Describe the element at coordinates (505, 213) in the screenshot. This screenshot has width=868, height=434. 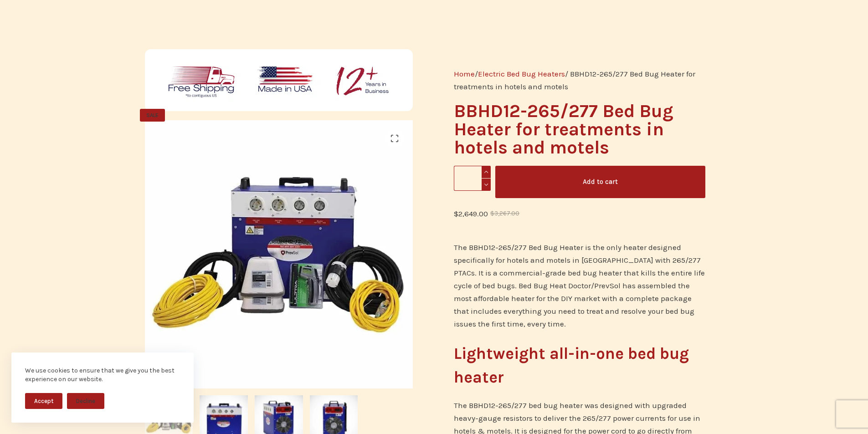
I see `bdi: 3,267.00` at that location.